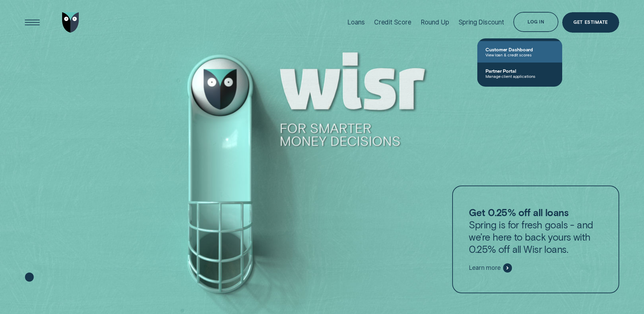  What do you see at coordinates (520, 76) in the screenshot?
I see `span: Manage client applications` at bounding box center [520, 76].